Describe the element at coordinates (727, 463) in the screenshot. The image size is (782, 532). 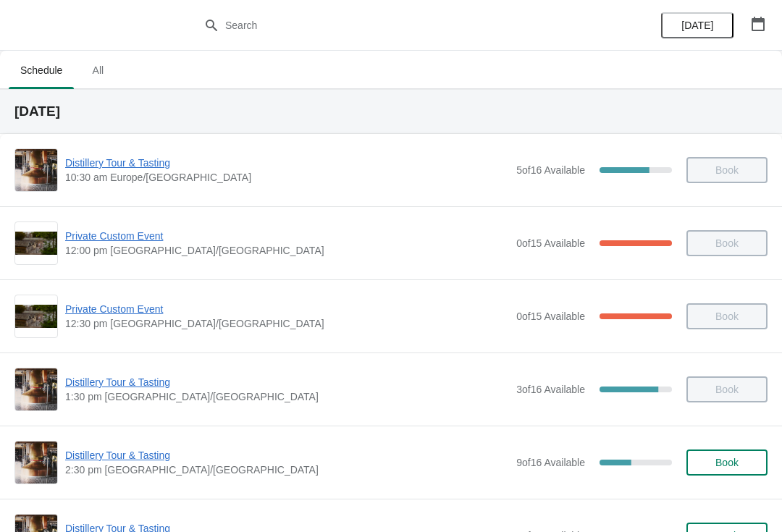
I see `button: Book` at that location.